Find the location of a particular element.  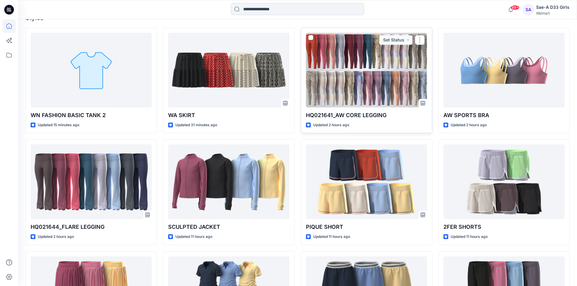

p: WA SKIRT is located at coordinates (229, 115).